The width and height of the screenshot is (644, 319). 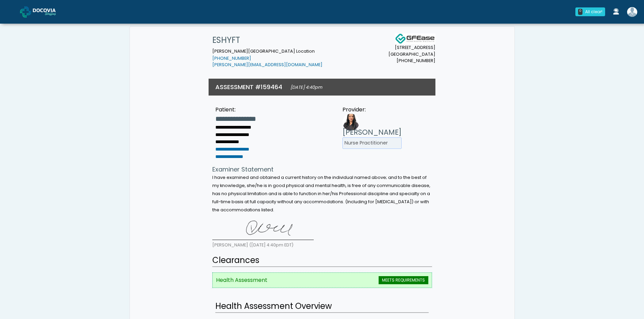 What do you see at coordinates (44, 12) in the screenshot?
I see `a: Docovia` at bounding box center [44, 12].